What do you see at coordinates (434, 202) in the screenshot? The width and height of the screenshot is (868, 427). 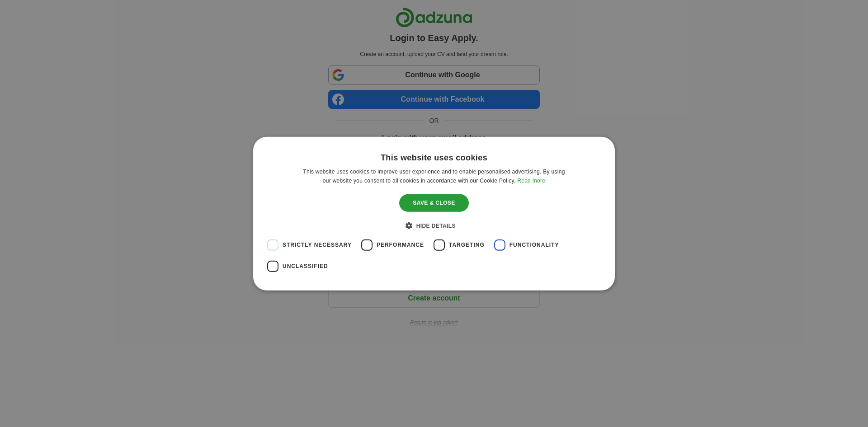 I see `div: Save & Close` at bounding box center [434, 202].